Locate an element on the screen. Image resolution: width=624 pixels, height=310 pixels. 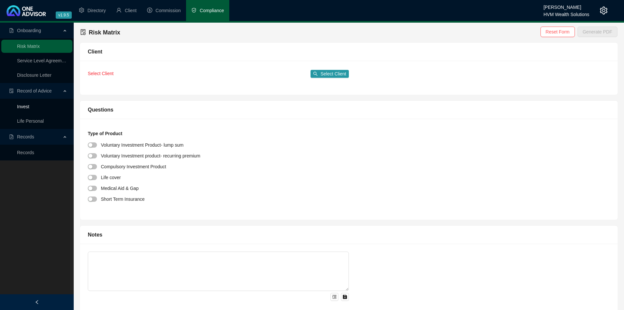
div: Compulsory Investment Product is located at coordinates (133, 166).